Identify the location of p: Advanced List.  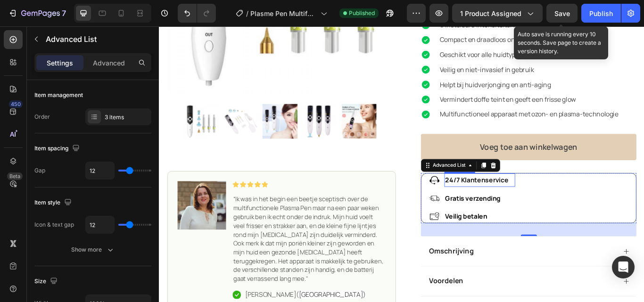
(96, 39).